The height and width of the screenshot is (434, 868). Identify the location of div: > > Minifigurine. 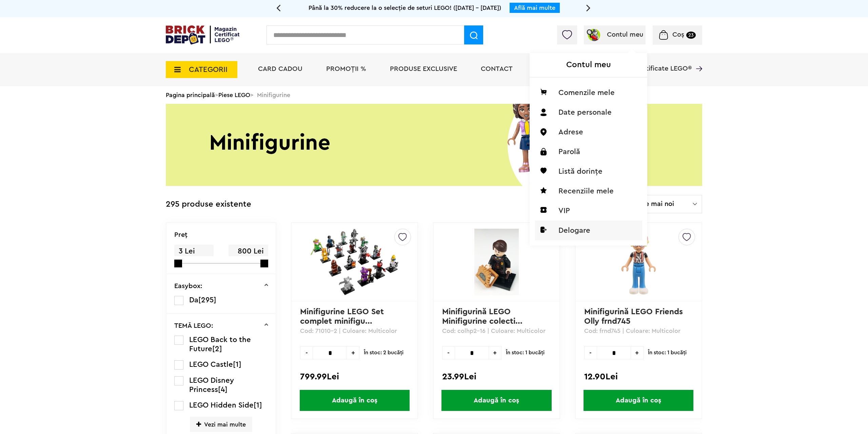
(434, 95).